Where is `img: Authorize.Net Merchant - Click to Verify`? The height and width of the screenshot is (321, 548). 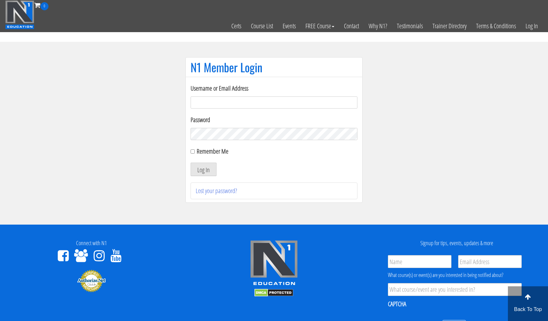
img: Authorize.Net Merchant - Click to Verify is located at coordinates (91, 280).